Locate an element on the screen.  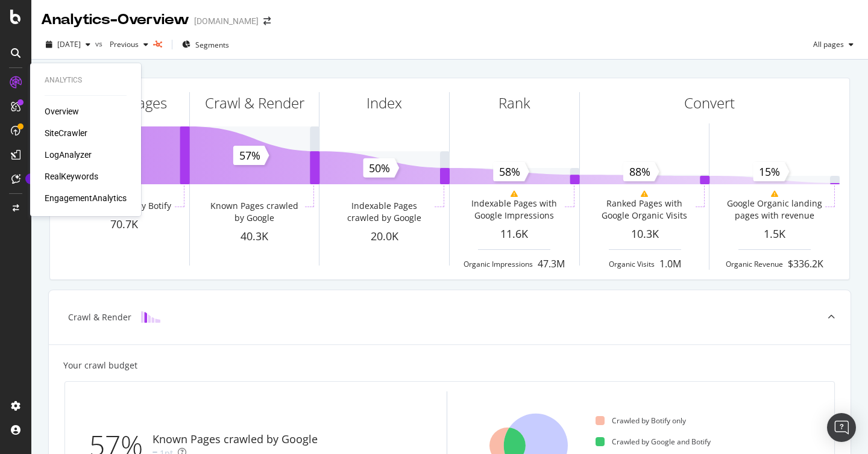
div: 20.0K is located at coordinates (383, 237).